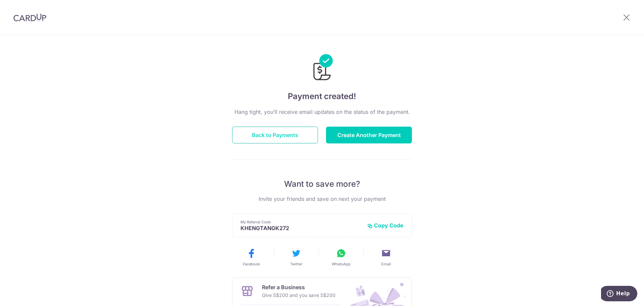  What do you see at coordinates (275, 135) in the screenshot?
I see `button: Back to Payments` at bounding box center [275, 135].